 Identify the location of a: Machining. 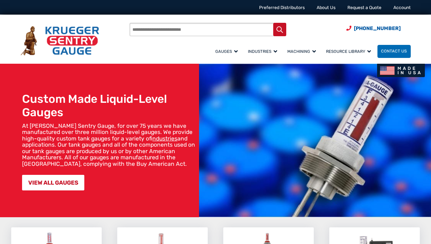
(303, 51).